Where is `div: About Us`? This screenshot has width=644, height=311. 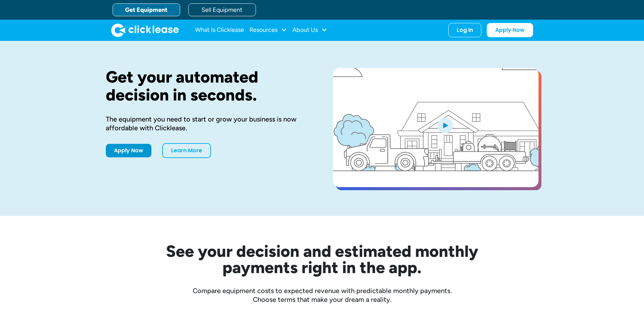 div: About Us is located at coordinates (310, 30).